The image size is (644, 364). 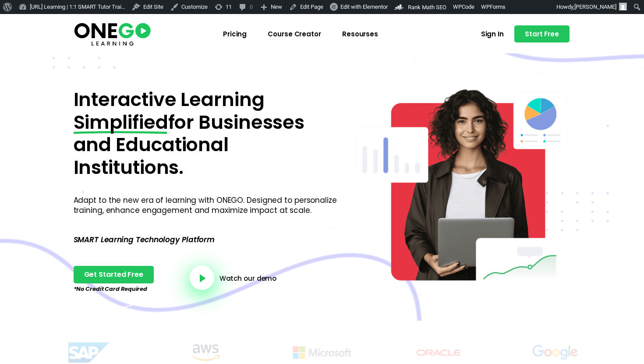 I want to click on a: Watch our demo, so click(x=248, y=278).